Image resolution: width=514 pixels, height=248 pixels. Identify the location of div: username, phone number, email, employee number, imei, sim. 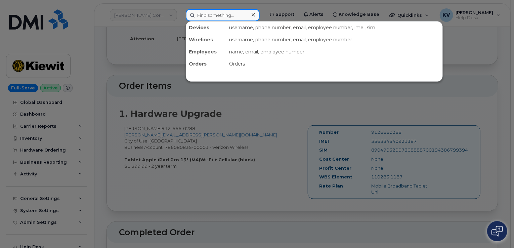
(334, 28).